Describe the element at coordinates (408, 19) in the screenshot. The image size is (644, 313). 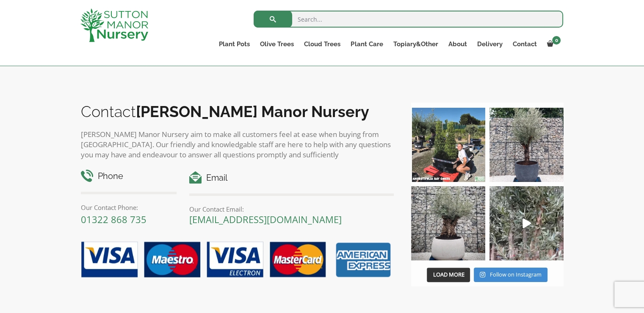
I see `input: Search...` at that location.